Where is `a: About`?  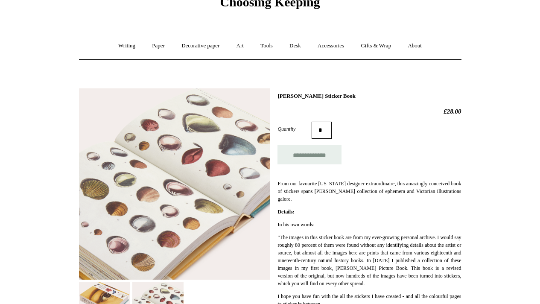 a: About is located at coordinates (414, 46).